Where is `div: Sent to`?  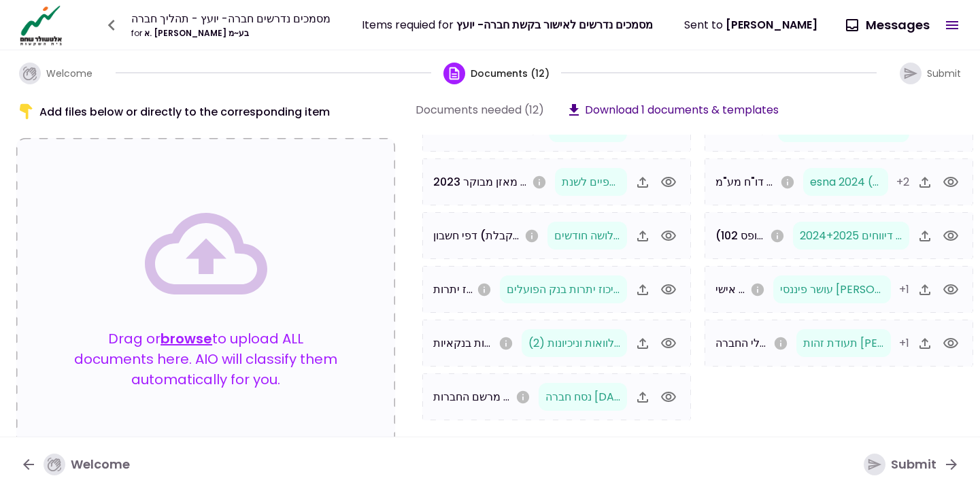 div: Sent to is located at coordinates (751, 25).